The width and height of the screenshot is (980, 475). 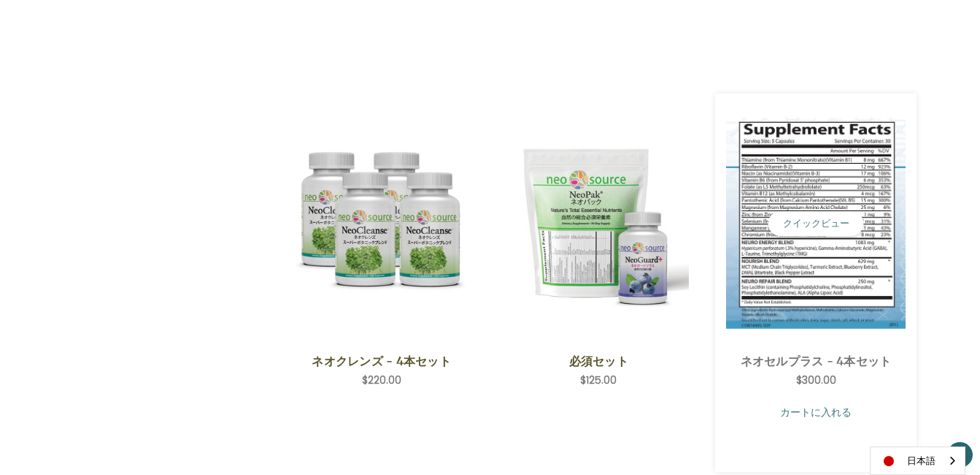 What do you see at coordinates (598, 222) in the screenshot?
I see `a: Essential Set,$125.00` at bounding box center [598, 222].